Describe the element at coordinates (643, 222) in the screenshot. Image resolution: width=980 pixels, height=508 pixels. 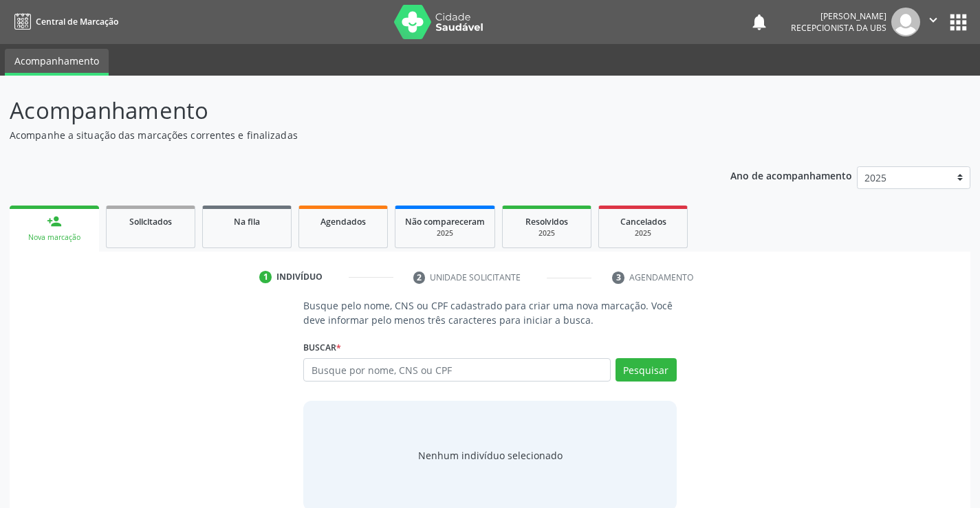
I see `span: Cancelados` at that location.